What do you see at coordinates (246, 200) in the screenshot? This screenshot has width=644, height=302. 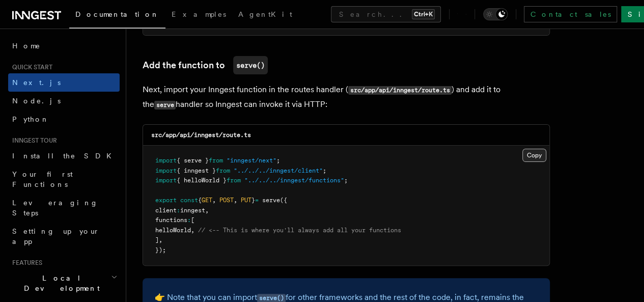 I see `span: PUT` at bounding box center [246, 200].